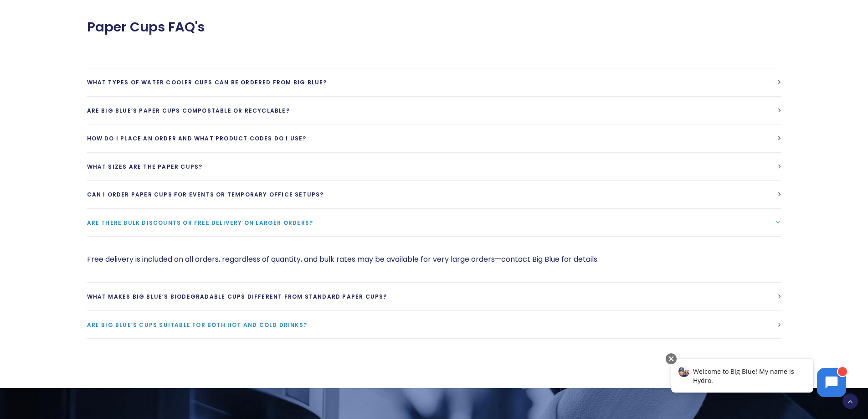 The width and height of the screenshot is (868, 419). Describe the element at coordinates (434, 166) in the screenshot. I see `a: What sizes are the paper cups?` at that location.